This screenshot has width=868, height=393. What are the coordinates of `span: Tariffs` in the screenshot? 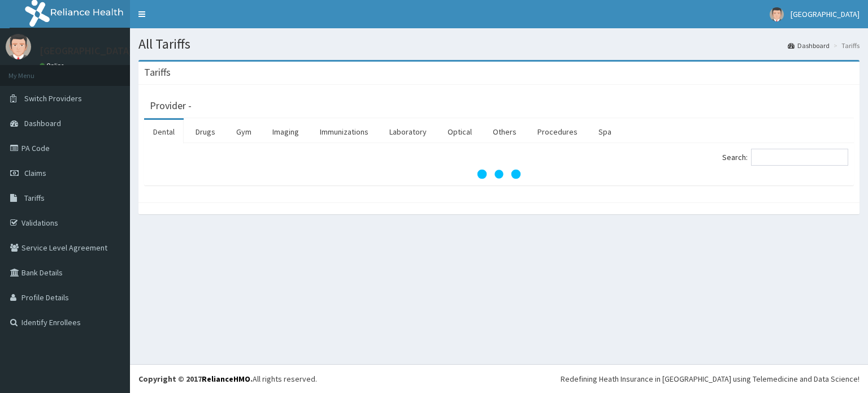 It's located at (35, 198).